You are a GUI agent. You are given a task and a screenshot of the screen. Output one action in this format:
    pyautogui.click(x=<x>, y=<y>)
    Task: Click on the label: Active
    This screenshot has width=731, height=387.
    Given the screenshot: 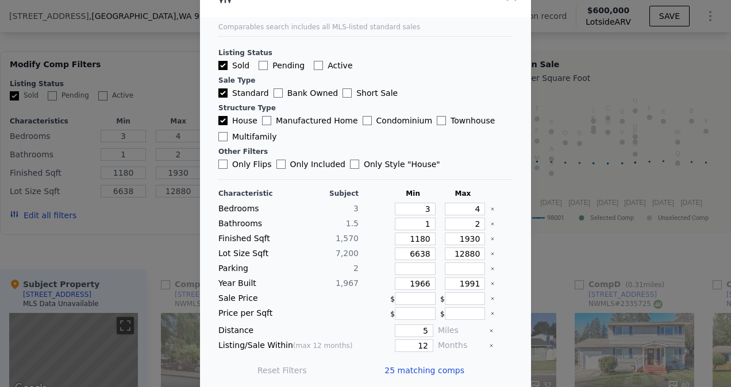 What is the action you would take?
    pyautogui.click(x=333, y=66)
    